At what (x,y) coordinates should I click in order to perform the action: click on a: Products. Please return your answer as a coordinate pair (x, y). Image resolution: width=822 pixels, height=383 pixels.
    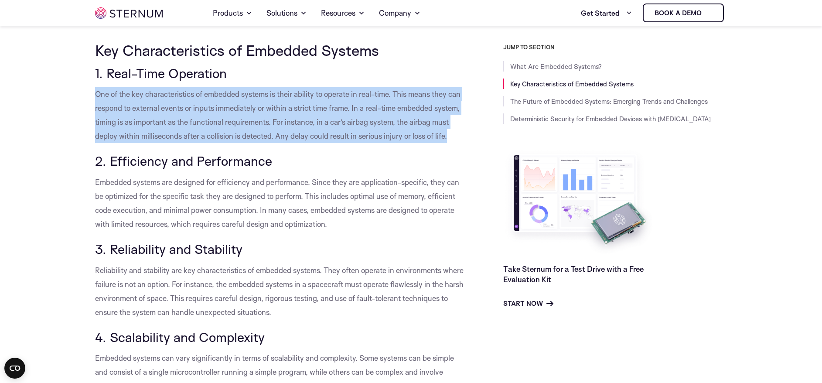
    Looking at the image, I should click on (232, 13).